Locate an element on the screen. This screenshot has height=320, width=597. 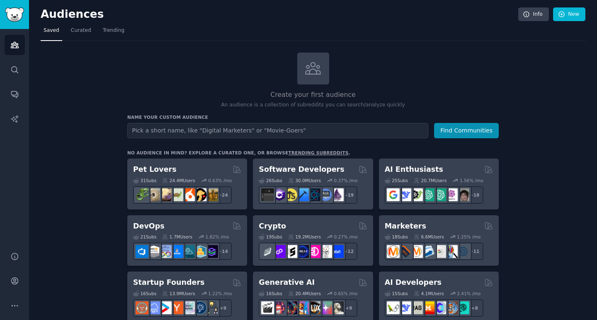
img: OpenAIDev is located at coordinates (451, 195).